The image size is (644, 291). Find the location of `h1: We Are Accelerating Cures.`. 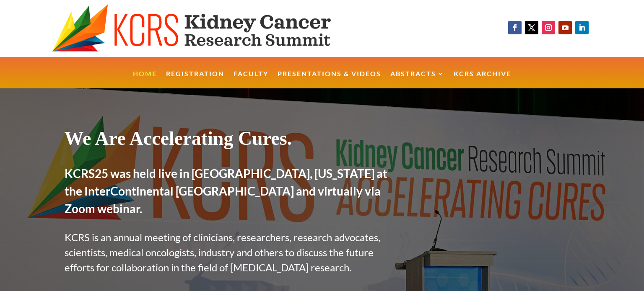

h1: We Are Accelerating Cures. is located at coordinates (231, 140).